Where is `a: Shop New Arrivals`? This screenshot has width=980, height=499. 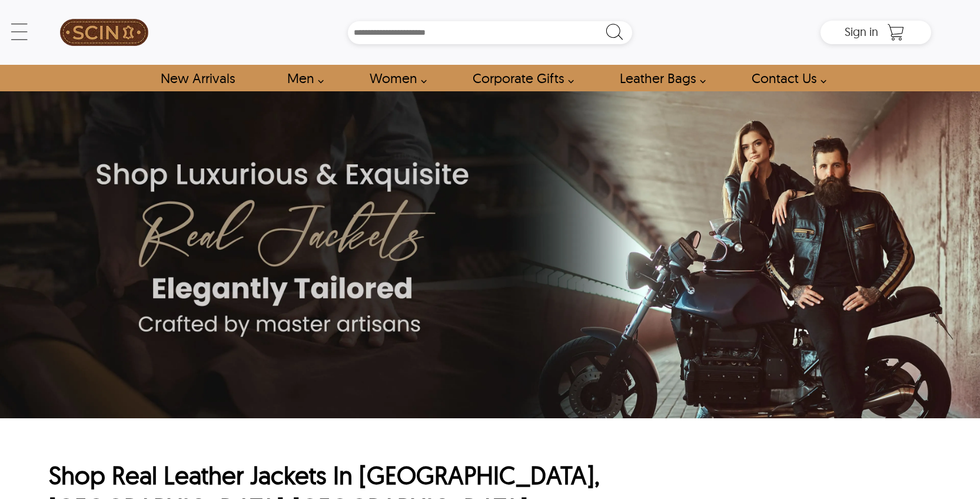
a: Shop New Arrivals is located at coordinates (197, 78).